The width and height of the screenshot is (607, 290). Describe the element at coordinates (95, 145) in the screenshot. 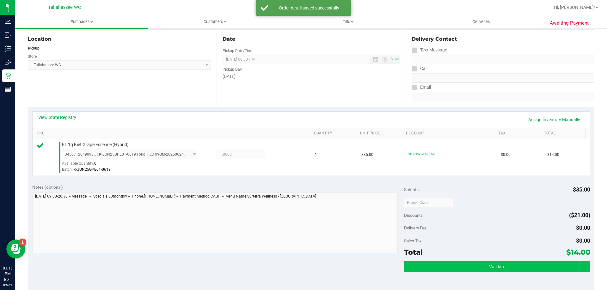

I see `span: FT 1g Kief Grape Essence (Hybrid)` at that location.